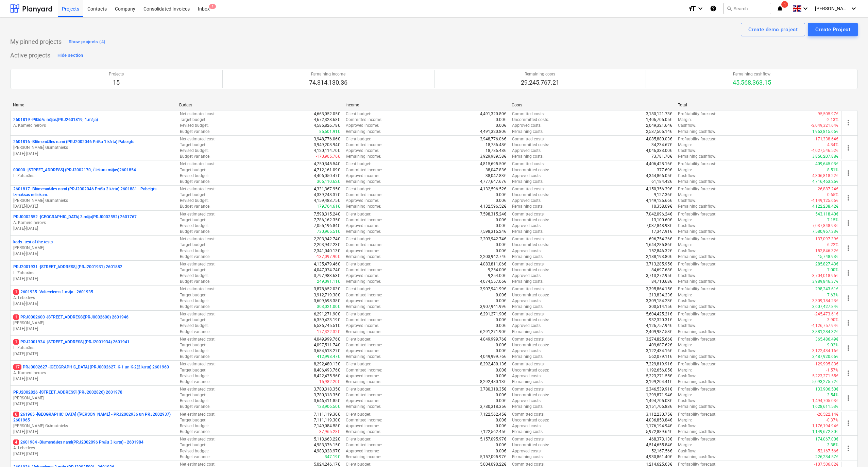 This screenshot has width=868, height=467. What do you see at coordinates (832, 195) in the screenshot?
I see `p: -0.65%` at bounding box center [832, 195].